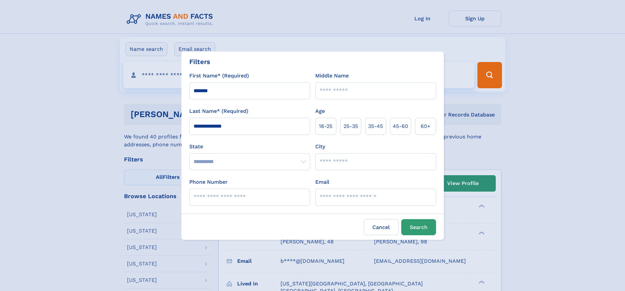  What do you see at coordinates (325, 126) in the screenshot?
I see `span: 18‑25` at bounding box center [325, 126].